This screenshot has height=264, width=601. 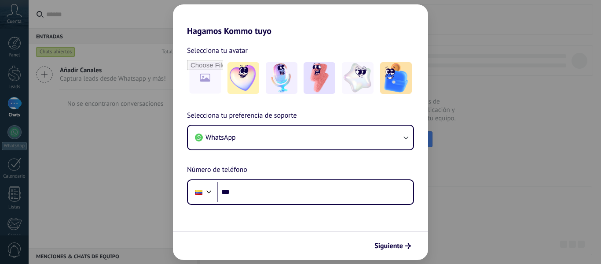 I want to click on h2: Hagamos Kommo tuyo, so click(x=301, y=20).